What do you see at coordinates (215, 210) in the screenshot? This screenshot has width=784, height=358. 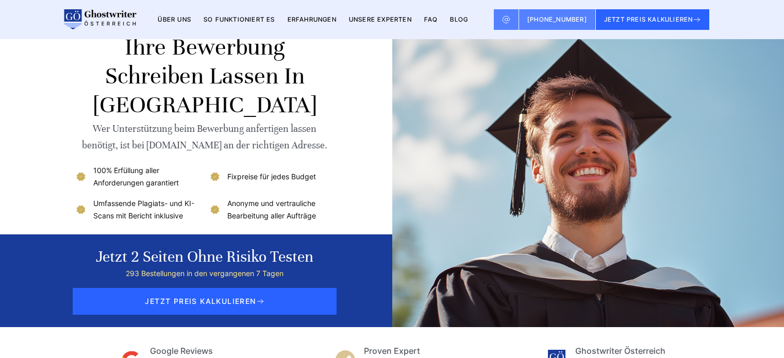 I see `img: Anonyme und vertrauliche Bearbeitung aller Aufträge` at bounding box center [215, 210].